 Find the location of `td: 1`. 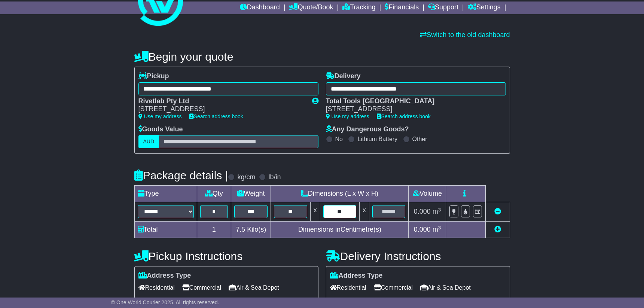

td: 1 is located at coordinates (214, 230).